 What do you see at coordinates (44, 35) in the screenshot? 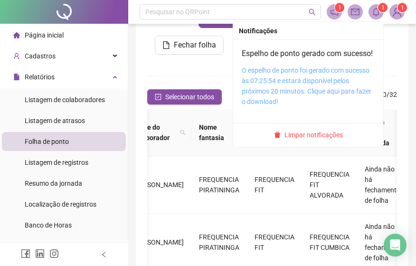
I see `span: Página inicial` at bounding box center [44, 35].